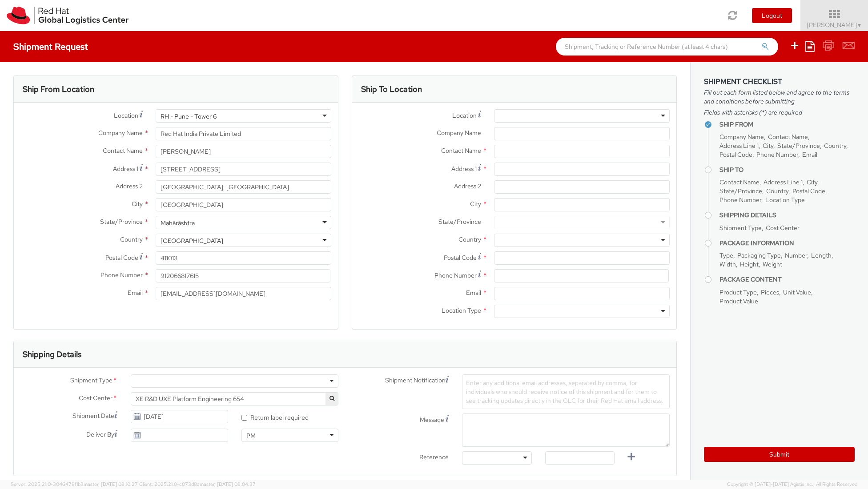 The width and height of the screenshot is (868, 489). Describe the element at coordinates (787, 243) in the screenshot. I see `h4: Package Information` at that location.